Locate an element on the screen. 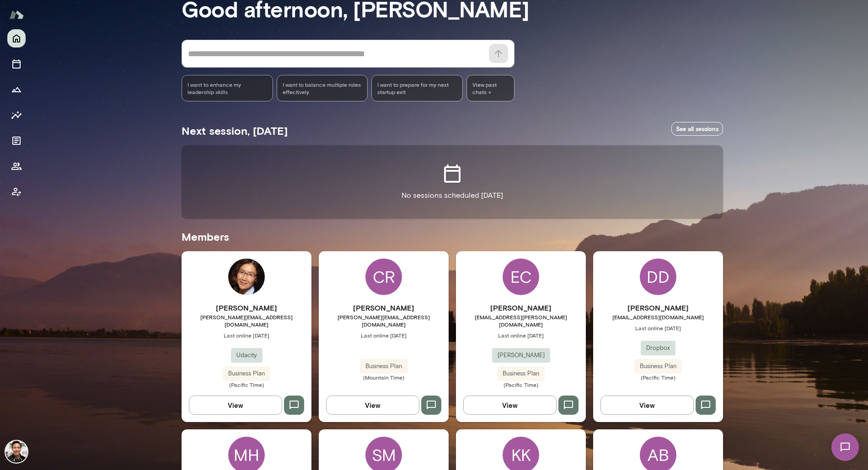 This screenshot has height=470, width=868. span: (Mountain Time) is located at coordinates (384, 377).